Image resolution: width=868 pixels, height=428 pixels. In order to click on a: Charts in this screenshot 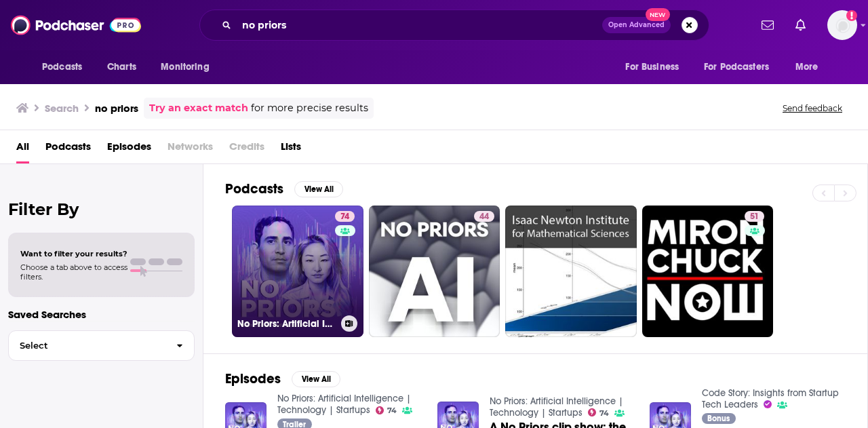, I will do `click(121, 68)`.